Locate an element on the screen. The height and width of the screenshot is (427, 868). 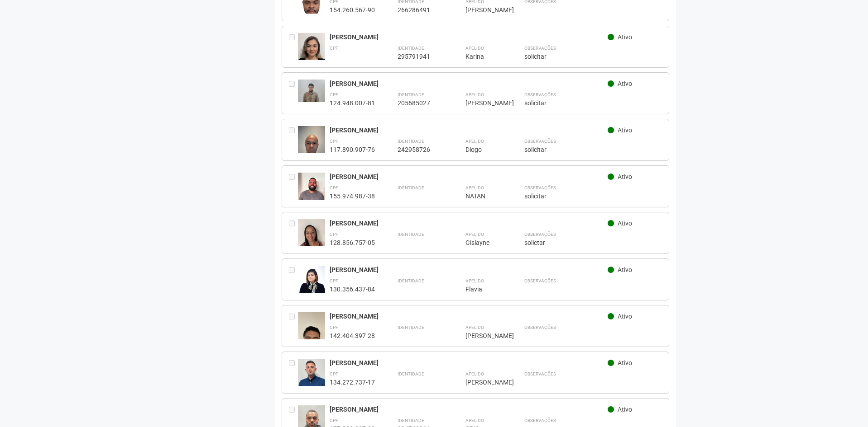
div: Diogo is located at coordinates (484, 150).